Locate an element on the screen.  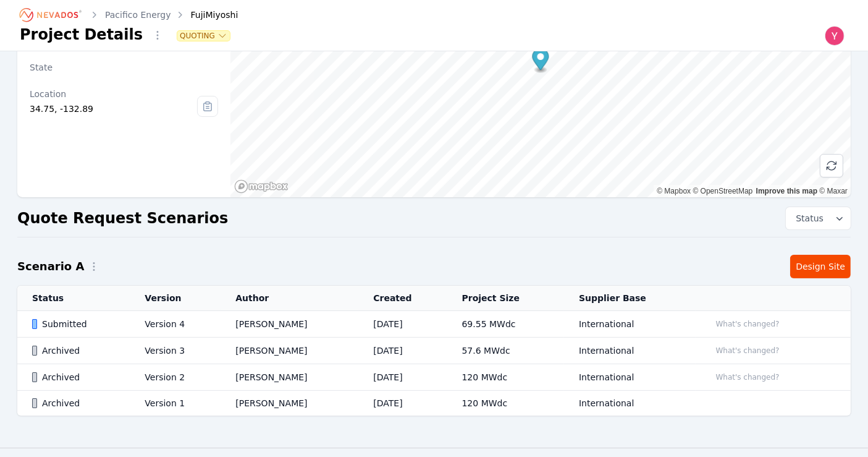
th: Project Size is located at coordinates (506, 298).